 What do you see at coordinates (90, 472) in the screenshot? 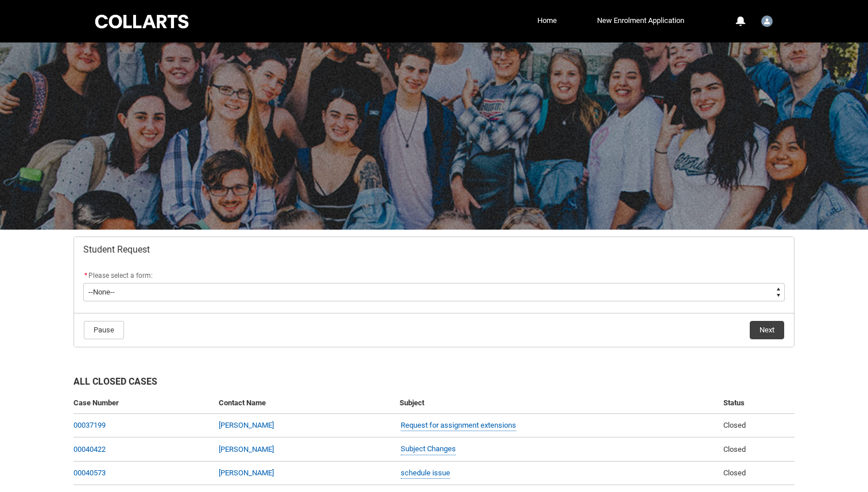
I see `a: 00040573` at bounding box center [90, 472].